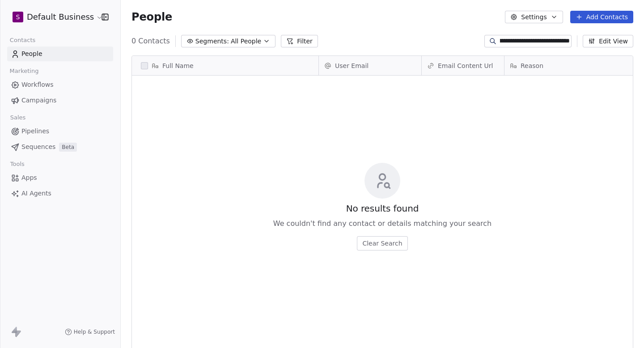 The image size is (644, 348). Describe the element at coordinates (463, 65) in the screenshot. I see `div: Email Content Url` at that location.